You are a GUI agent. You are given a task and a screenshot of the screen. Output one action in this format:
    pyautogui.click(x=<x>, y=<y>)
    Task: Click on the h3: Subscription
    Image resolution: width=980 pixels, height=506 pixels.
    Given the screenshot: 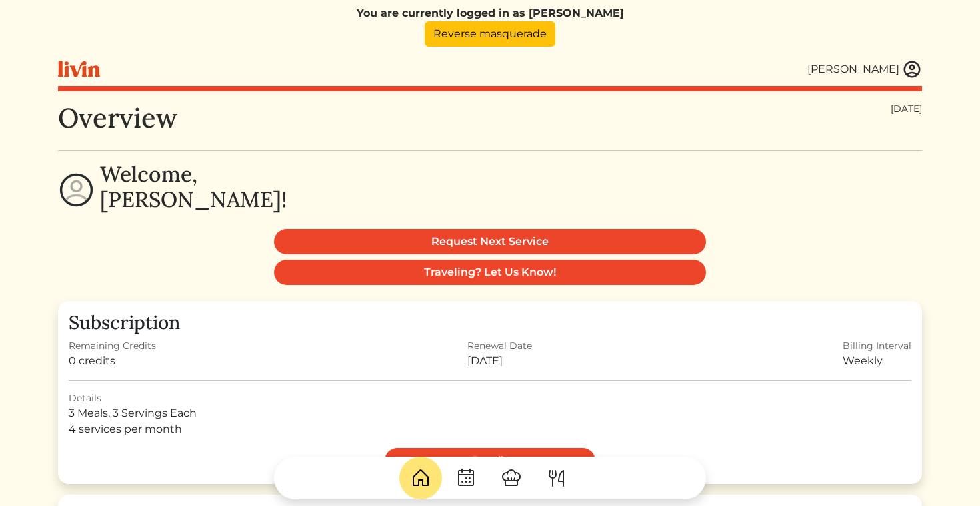 What is the action you would take?
    pyautogui.click(x=490, y=323)
    